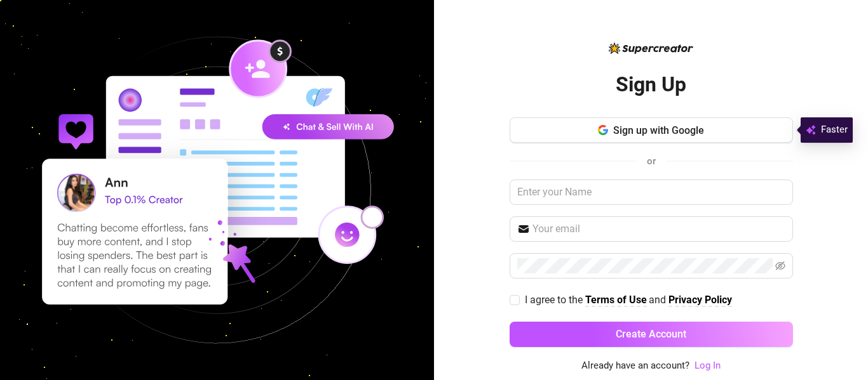  I want to click on img: svg%3e, so click(811, 130).